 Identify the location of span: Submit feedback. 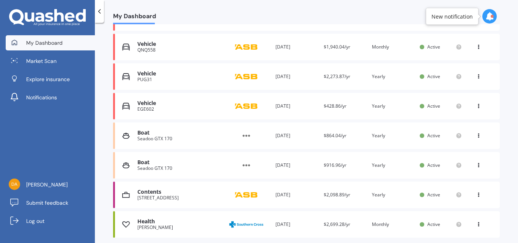
(47, 203).